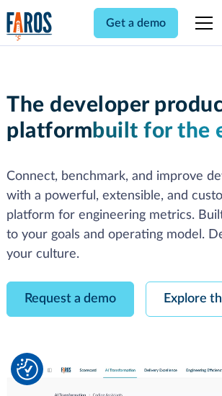 Image resolution: width=222 pixels, height=396 pixels. Describe the element at coordinates (135, 23) in the screenshot. I see `a: Get a demo` at that location.